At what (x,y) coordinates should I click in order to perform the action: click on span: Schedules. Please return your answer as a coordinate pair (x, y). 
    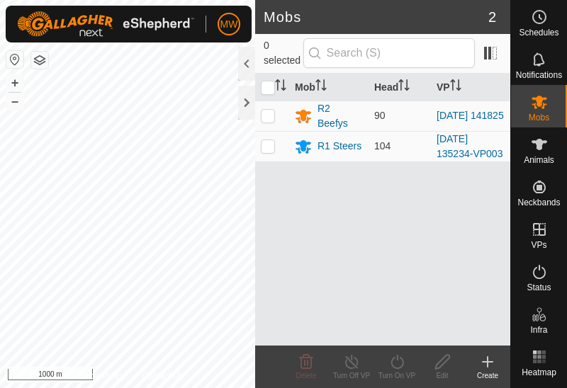
    Looking at the image, I should click on (538, 33).